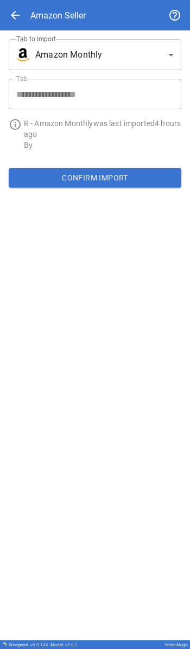 This screenshot has height=649, width=190. What do you see at coordinates (95, 178) in the screenshot?
I see `button: Confirm Import` at bounding box center [95, 178].